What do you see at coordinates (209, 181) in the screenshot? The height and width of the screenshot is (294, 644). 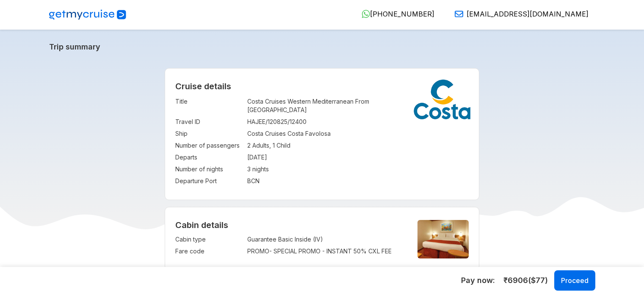 I see `td: Departure Port` at bounding box center [209, 181].